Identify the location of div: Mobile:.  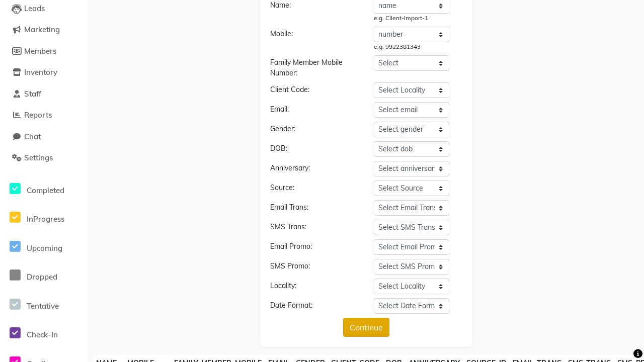
(314, 40).